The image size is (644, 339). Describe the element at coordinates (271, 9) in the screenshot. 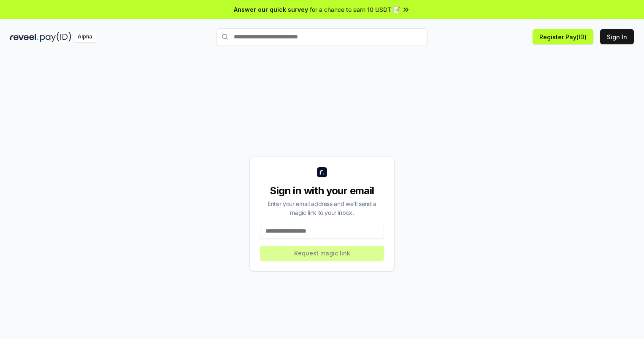

I see `span: Answer our quick survey` at that location.